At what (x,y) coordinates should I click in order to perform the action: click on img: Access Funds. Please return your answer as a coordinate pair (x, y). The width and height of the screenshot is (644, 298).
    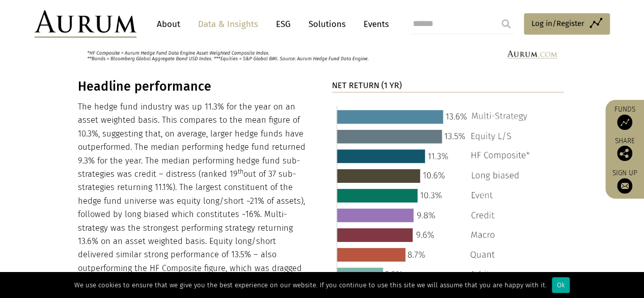
    Looking at the image, I should click on (625, 122).